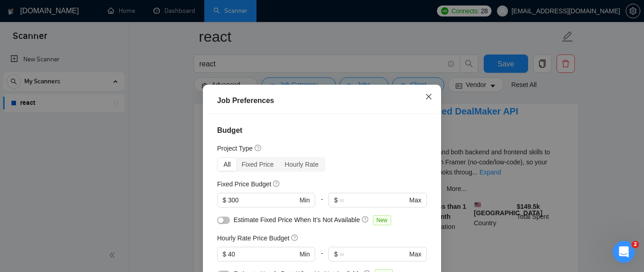 The image size is (644, 272). What do you see at coordinates (382, 220) in the screenshot?
I see `span: New` at bounding box center [382, 220].